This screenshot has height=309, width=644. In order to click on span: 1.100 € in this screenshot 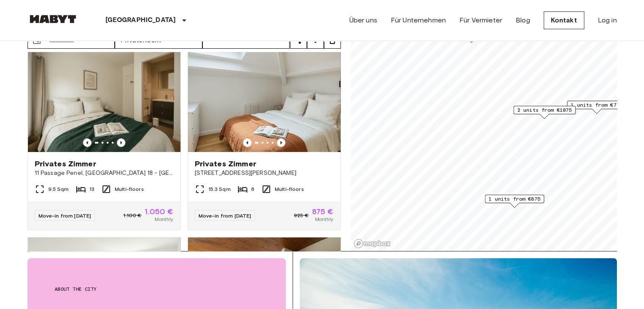, I will do `click(132, 216)`.